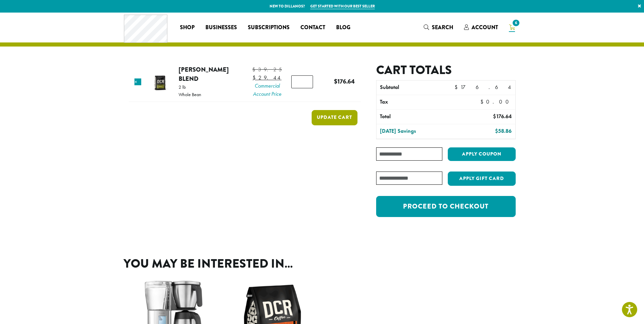 The image size is (644, 324). What do you see at coordinates (159, 82) in the screenshot?
I see `img: Howie's Blend` at bounding box center [159, 82].